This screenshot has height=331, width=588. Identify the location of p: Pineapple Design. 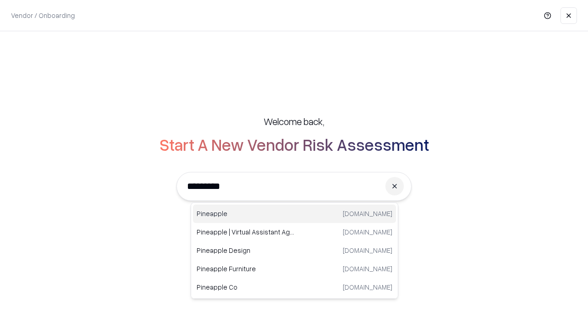
(245, 250).